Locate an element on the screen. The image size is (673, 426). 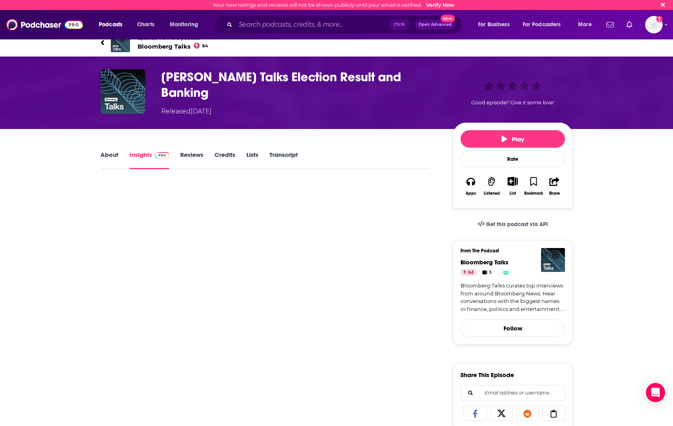
a: Podchaser - Follow, Share and Rate Podcasts is located at coordinates (45, 25).